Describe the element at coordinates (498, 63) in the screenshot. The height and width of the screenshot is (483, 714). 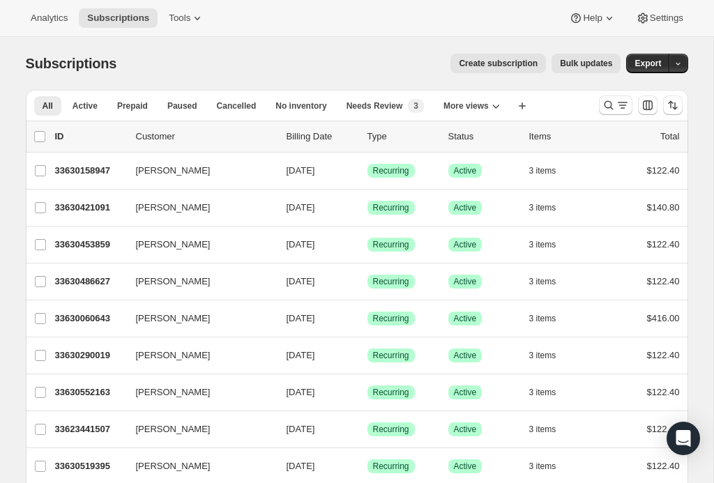
I see `button: Create subscription` at that location.